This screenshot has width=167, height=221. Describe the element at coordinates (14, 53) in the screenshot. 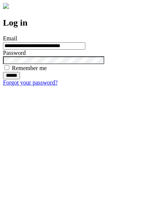

I see `label: Password` at that location.